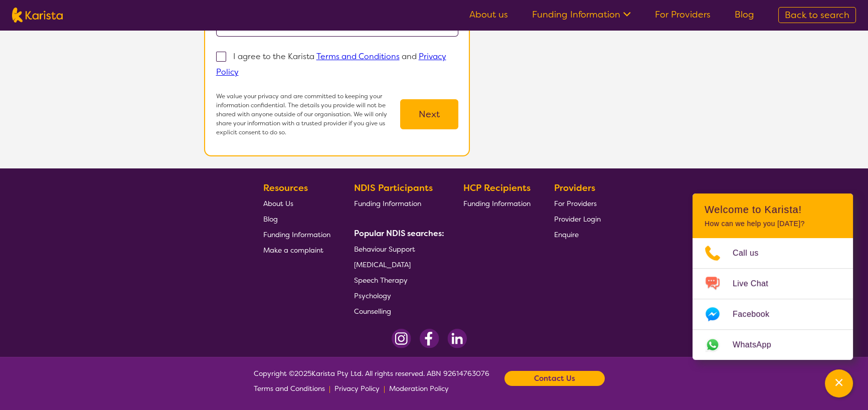 This screenshot has width=868, height=410. I want to click on b: HCP Recipients, so click(497, 188).